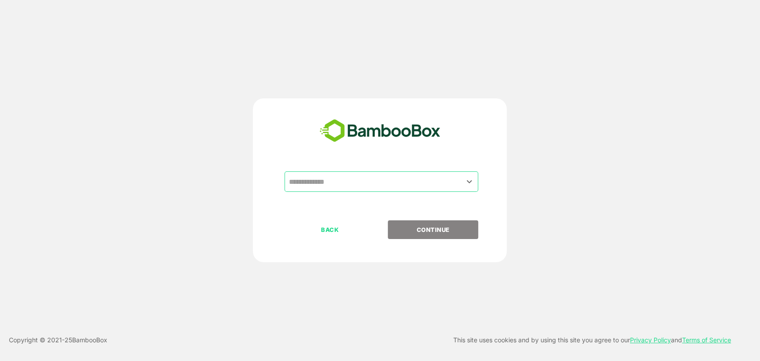 The width and height of the screenshot is (760, 361). What do you see at coordinates (330, 230) in the screenshot?
I see `p: BACK` at bounding box center [330, 230].